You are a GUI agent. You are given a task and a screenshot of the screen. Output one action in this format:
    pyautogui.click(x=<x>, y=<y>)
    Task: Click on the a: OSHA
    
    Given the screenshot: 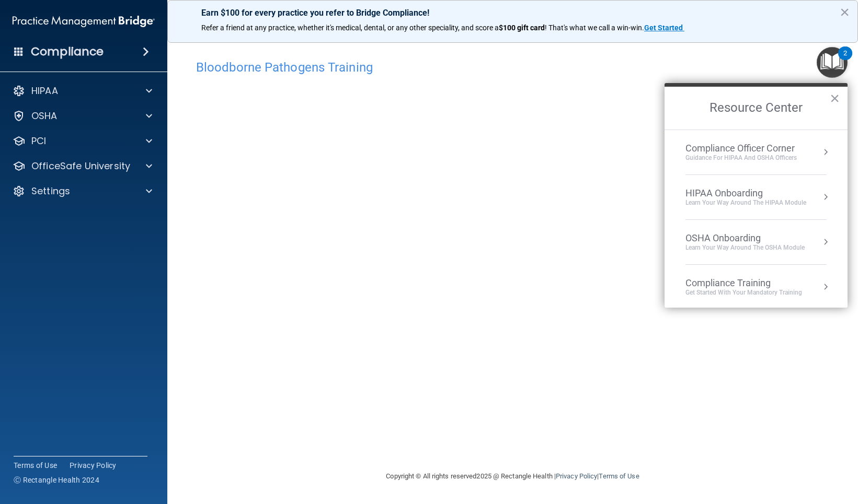 What is the action you would take?
    pyautogui.click(x=82, y=116)
    